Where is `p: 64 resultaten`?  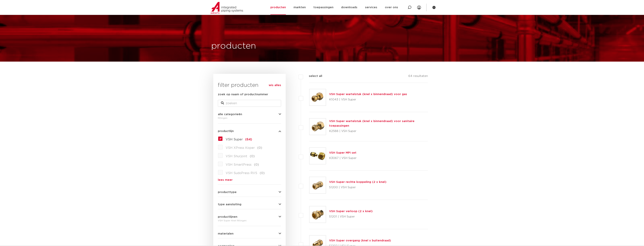
p: 64 resultaten is located at coordinates (418, 77).